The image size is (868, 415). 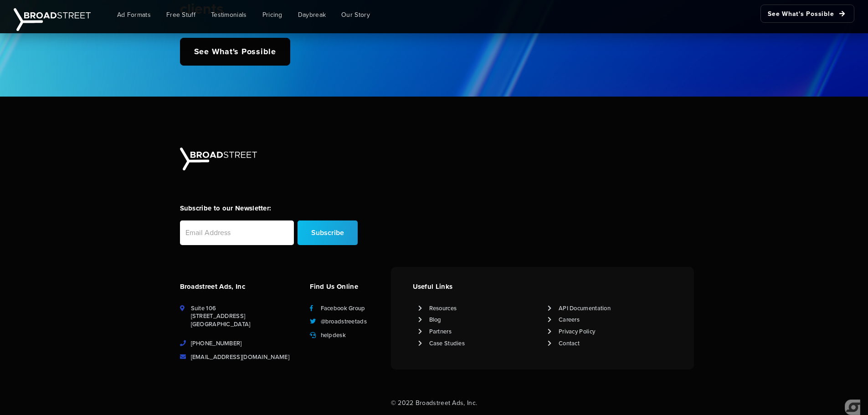 I want to click on a: Facebook Group, so click(x=343, y=308).